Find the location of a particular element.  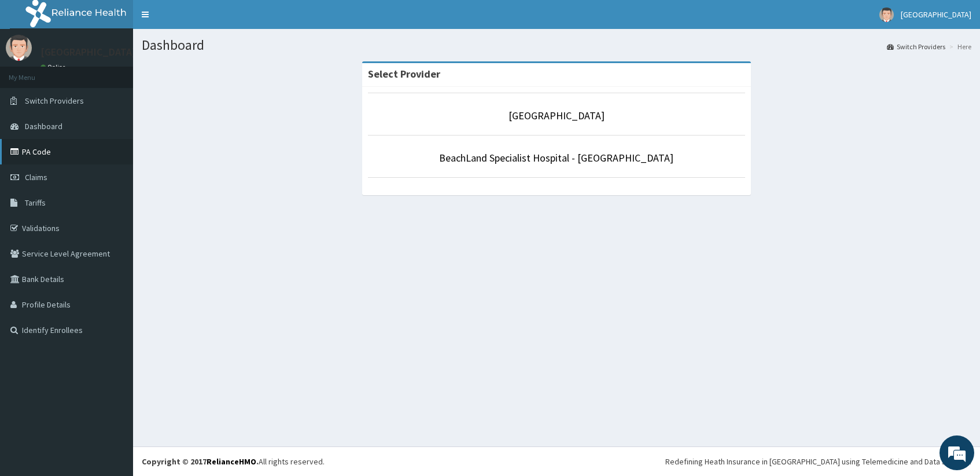

strong: Copyright © 2017 . is located at coordinates (200, 461).